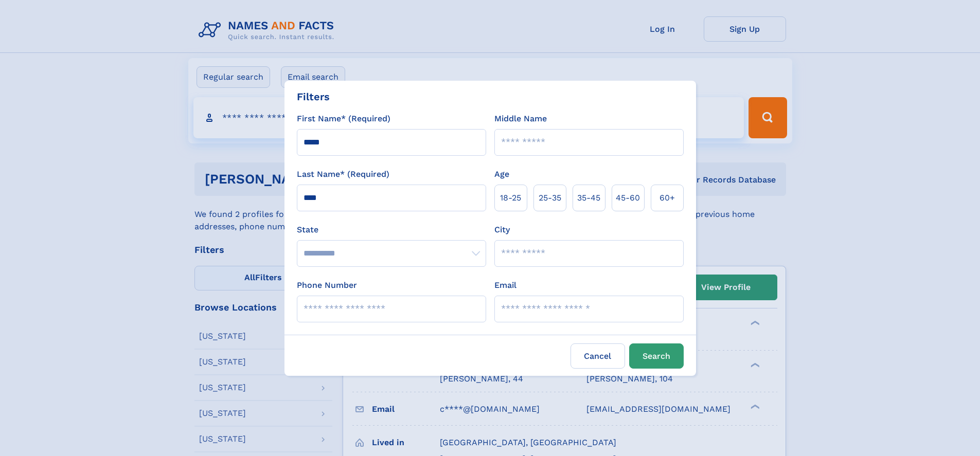  Describe the element at coordinates (313, 96) in the screenshot. I see `div: Filters` at that location.